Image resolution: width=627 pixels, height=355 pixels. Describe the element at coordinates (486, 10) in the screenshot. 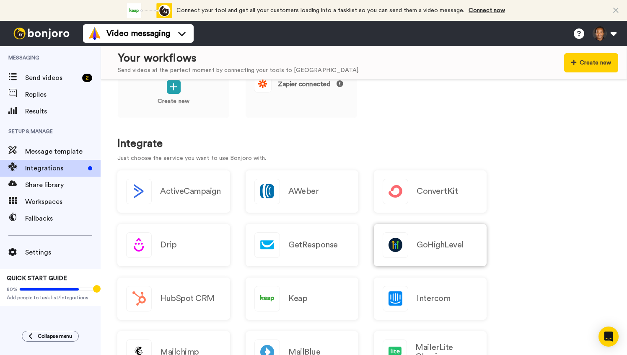

I see `a: Connect now` at that location.